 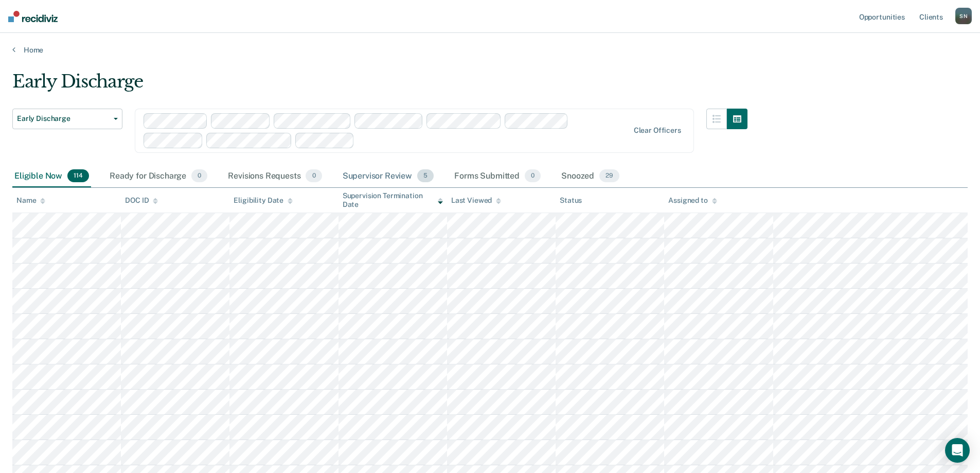 What do you see at coordinates (609, 176) in the screenshot?
I see `span: 29` at bounding box center [609, 176].